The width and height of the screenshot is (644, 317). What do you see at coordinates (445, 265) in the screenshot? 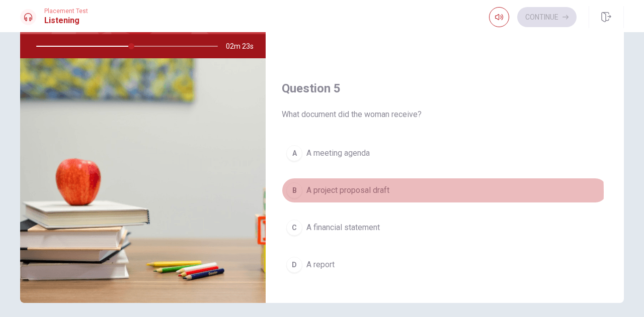
I see `button: DA report` at bounding box center [445, 265].